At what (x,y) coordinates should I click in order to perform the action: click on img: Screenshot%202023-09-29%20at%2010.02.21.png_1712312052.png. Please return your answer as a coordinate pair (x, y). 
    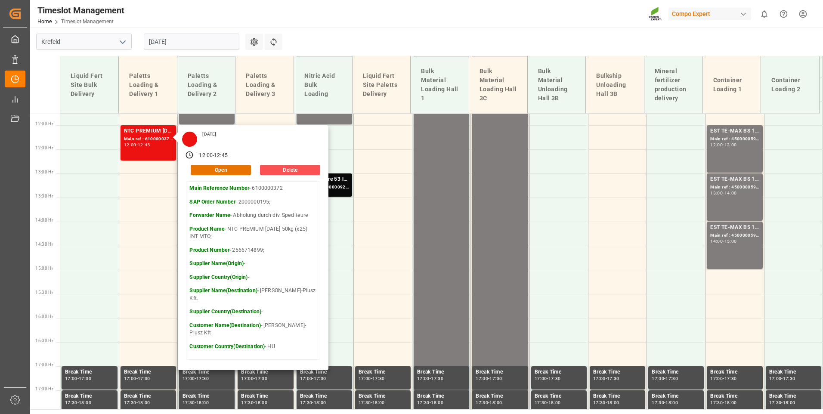
    Looking at the image, I should click on (655, 14).